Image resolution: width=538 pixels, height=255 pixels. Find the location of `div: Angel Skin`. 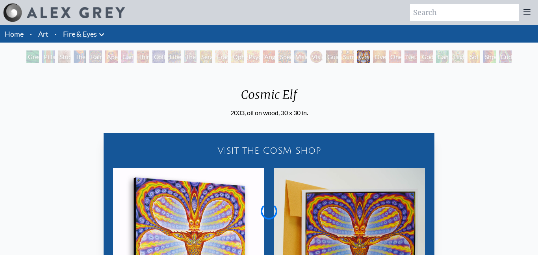

div: Angel Skin is located at coordinates (269, 57).